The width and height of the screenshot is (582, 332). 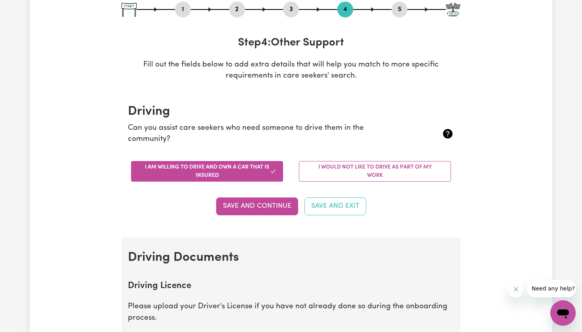 I want to click on span: Need any help?, so click(x=26, y=9).